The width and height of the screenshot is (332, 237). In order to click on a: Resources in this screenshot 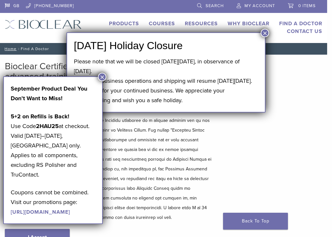, I will do `click(201, 24)`.